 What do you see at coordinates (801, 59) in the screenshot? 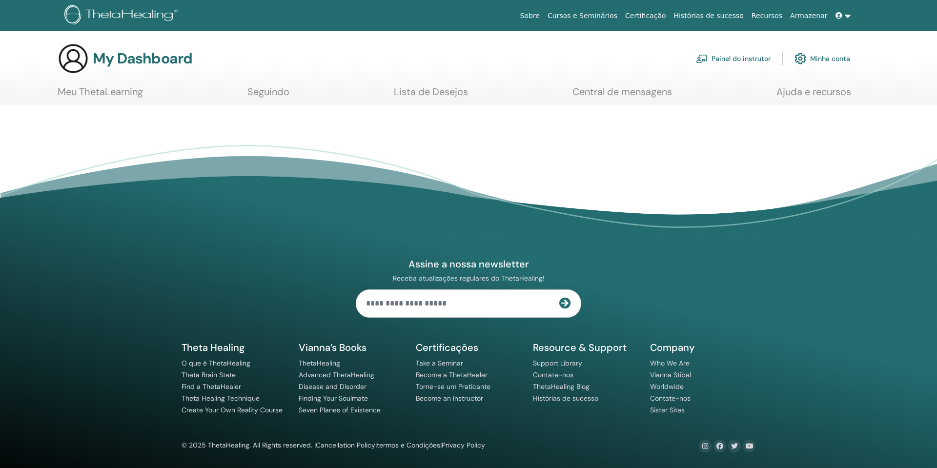
I see `img: cog.svg` at bounding box center [801, 59].